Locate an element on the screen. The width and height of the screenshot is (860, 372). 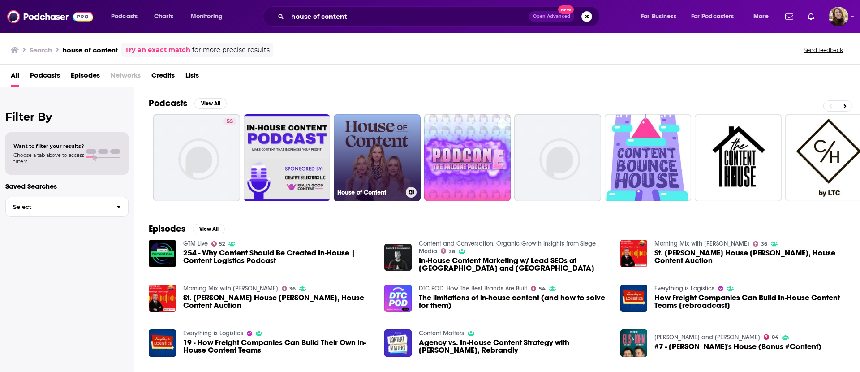
img: 254 - Why Content Should Be Created In-House | Content Logistics Podcast is located at coordinates (162, 253).